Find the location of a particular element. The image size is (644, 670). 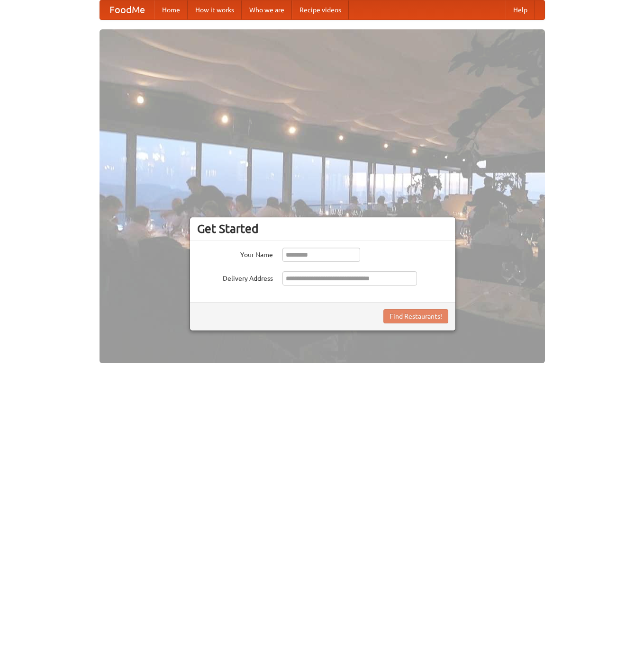

a: Recipe videos is located at coordinates (320, 10).